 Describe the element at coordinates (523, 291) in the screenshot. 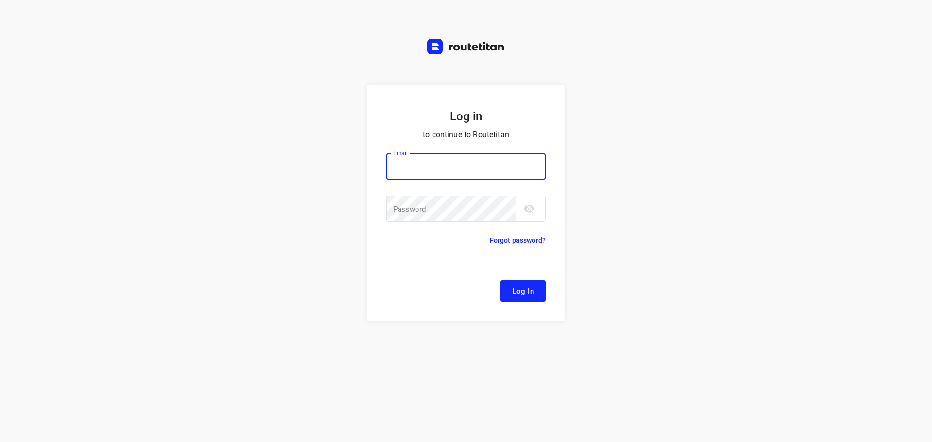

I see `span: Log In` at that location.